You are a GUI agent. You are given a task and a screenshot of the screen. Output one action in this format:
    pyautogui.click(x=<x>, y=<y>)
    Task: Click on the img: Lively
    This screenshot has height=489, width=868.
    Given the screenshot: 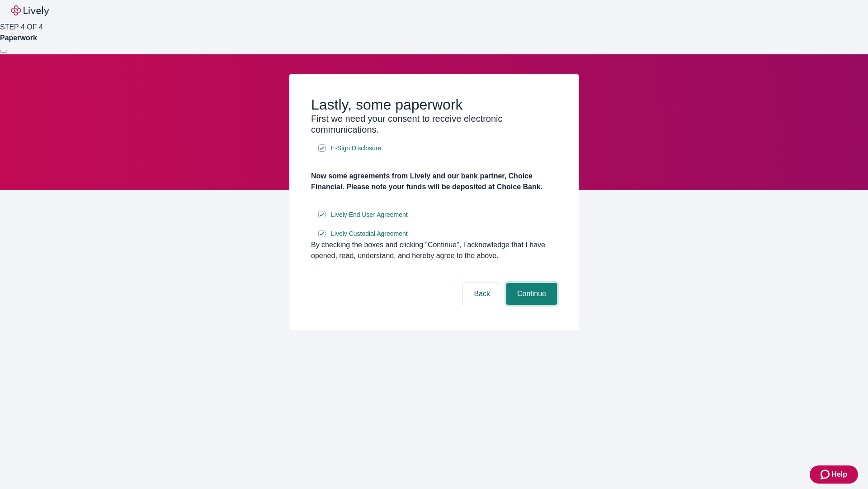 What is the action you would take?
    pyautogui.click(x=30, y=11)
    